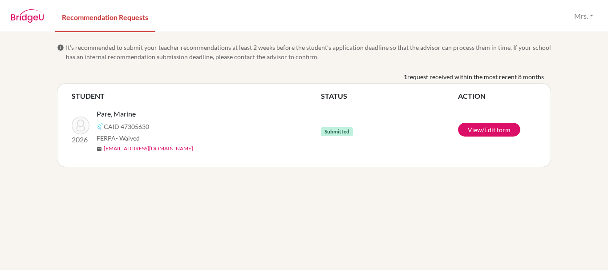  I want to click on a: View/Edit form, so click(489, 130).